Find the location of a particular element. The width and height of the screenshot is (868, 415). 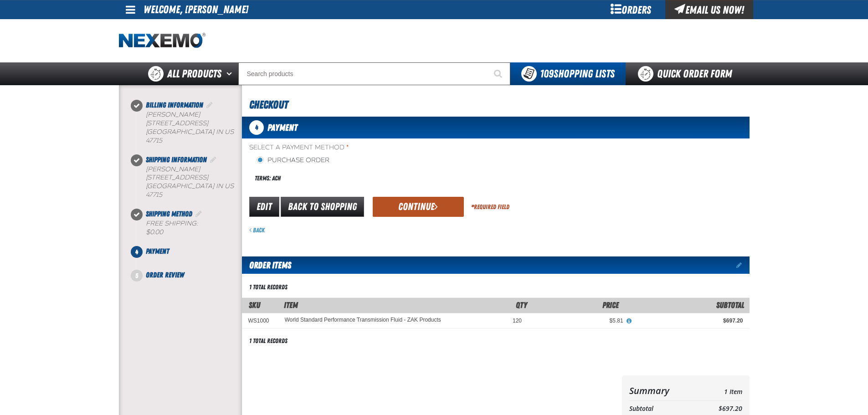

a: SKU is located at coordinates (254, 305).